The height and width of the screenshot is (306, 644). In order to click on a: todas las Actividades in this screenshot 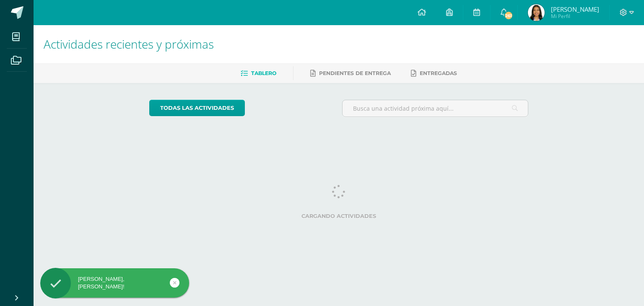, I will do `click(197, 108)`.